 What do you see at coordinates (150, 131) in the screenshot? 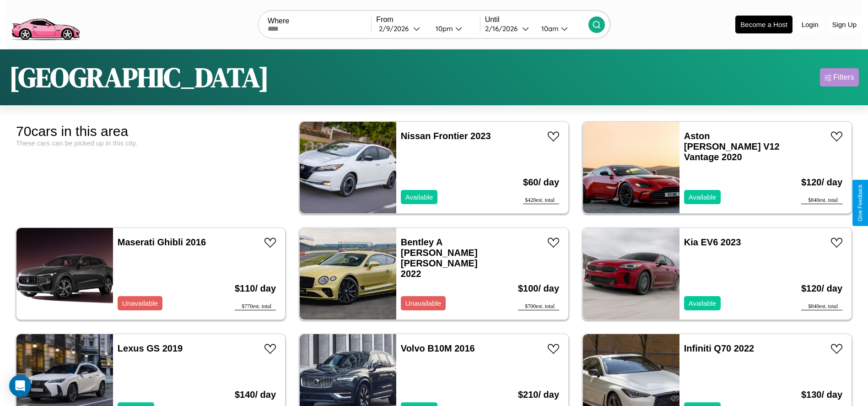
I see `div: 70 cars in this area` at bounding box center [150, 131].